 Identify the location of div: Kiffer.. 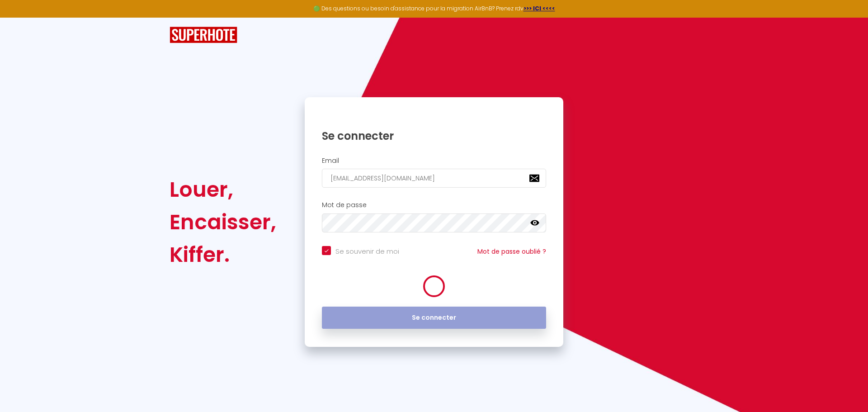
(223, 255).